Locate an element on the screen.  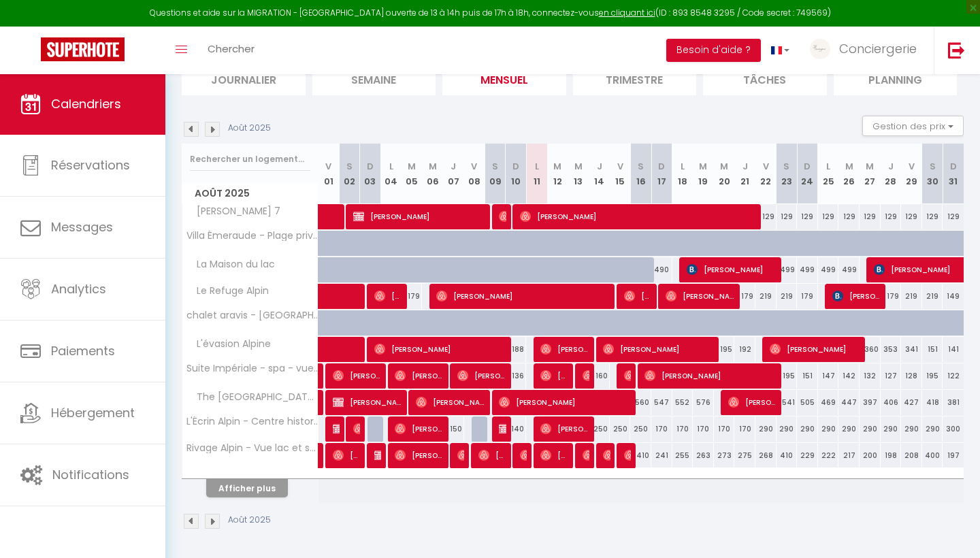
div: 128 is located at coordinates (911, 375).